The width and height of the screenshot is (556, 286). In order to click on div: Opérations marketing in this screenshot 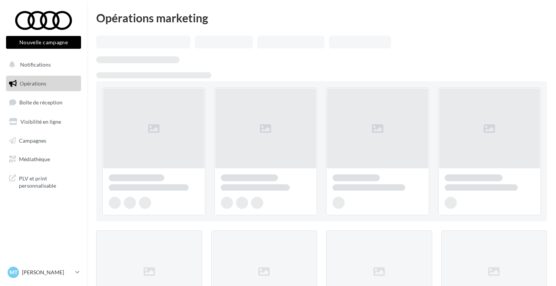, I will do `click(321, 18)`.